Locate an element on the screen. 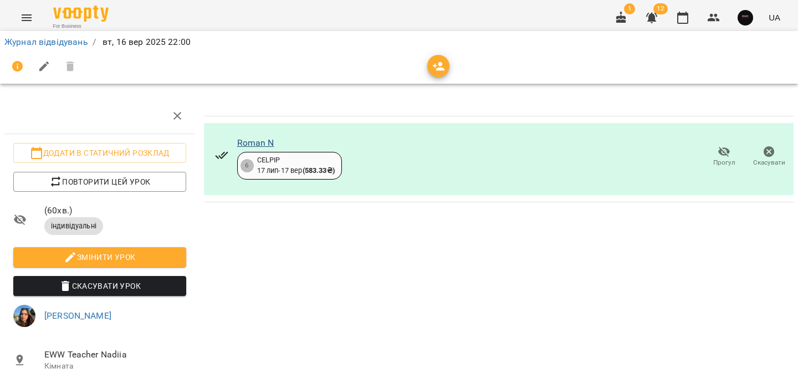  button: UA is located at coordinates (774, 17).